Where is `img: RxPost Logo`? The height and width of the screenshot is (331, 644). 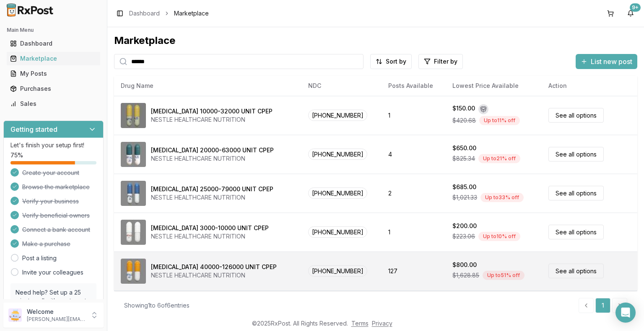 img: RxPost Logo is located at coordinates (30, 10).